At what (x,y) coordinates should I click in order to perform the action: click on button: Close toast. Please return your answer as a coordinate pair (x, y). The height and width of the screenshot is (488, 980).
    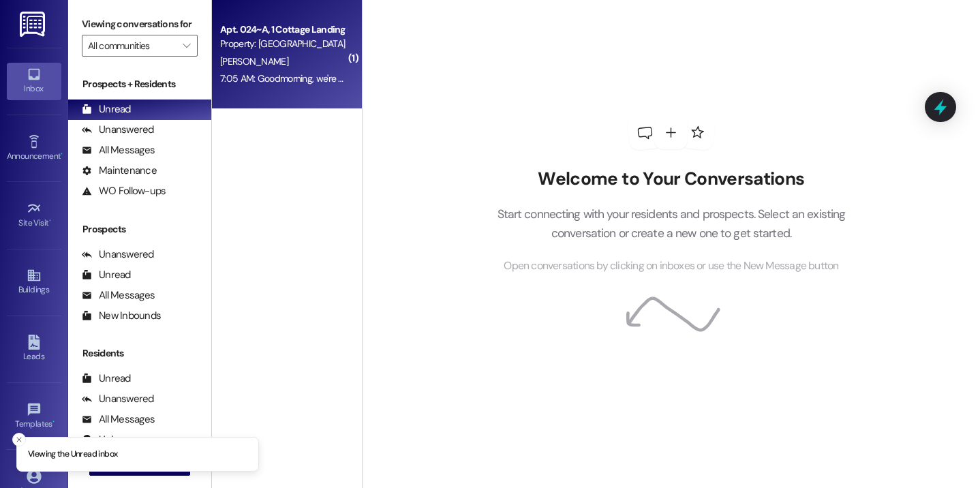
    Looking at the image, I should click on (19, 440).